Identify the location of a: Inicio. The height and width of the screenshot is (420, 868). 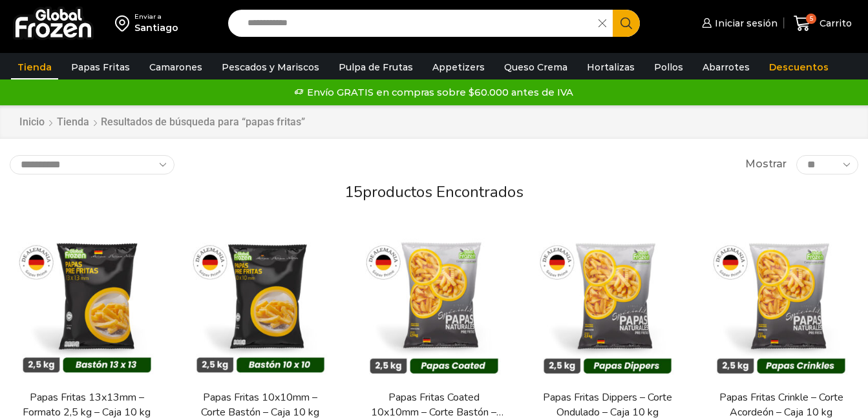
(32, 122).